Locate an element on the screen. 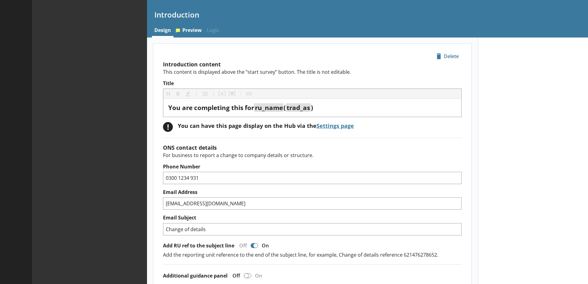 This screenshot has height=284, width=588. label: Title is located at coordinates (312, 83).